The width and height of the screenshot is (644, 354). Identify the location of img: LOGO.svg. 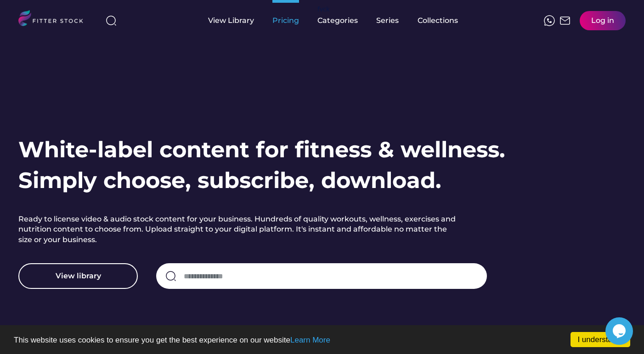
(54, 20).